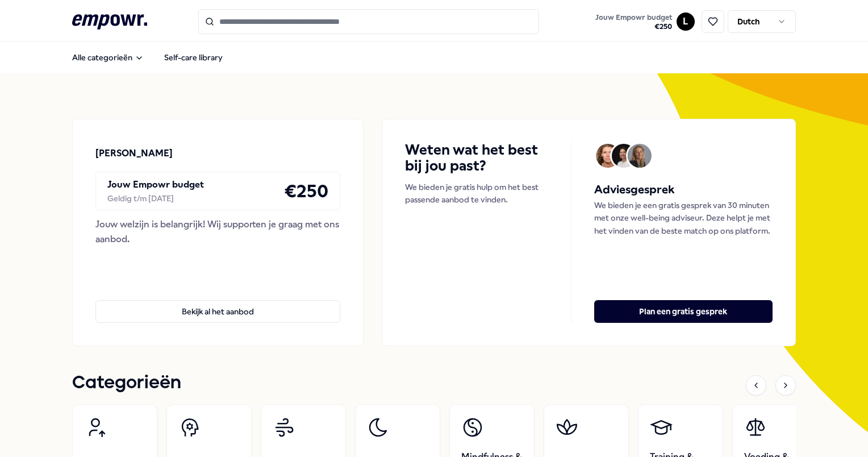 The image size is (868, 457). What do you see at coordinates (147, 57) in the screenshot?
I see `nav: Main` at bounding box center [147, 57].